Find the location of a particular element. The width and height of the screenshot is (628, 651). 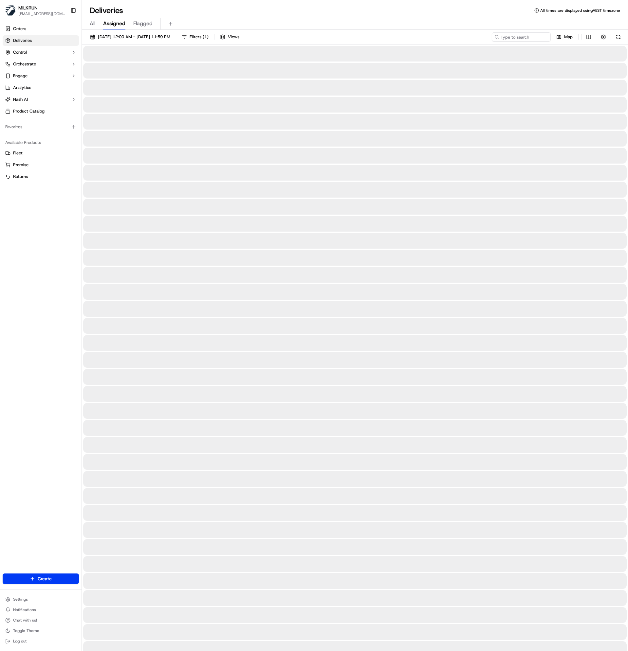

button: Filters(1) is located at coordinates (195, 37).